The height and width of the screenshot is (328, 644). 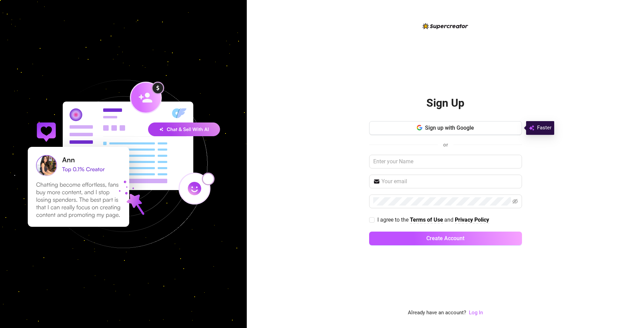 What do you see at coordinates (437, 313) in the screenshot?
I see `span: Already have an account?` at bounding box center [437, 313].